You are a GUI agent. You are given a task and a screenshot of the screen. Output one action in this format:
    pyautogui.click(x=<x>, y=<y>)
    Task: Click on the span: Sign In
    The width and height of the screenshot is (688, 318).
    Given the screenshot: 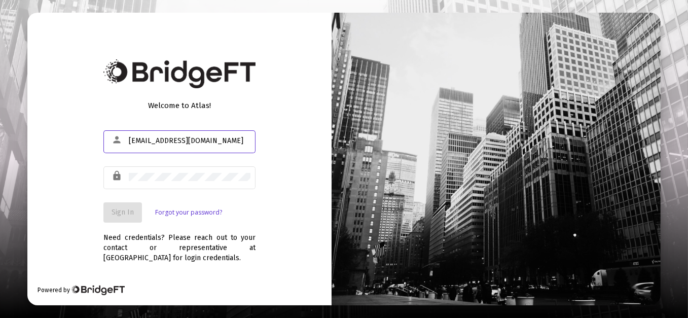 What is the action you would take?
    pyautogui.click(x=123, y=212)
    